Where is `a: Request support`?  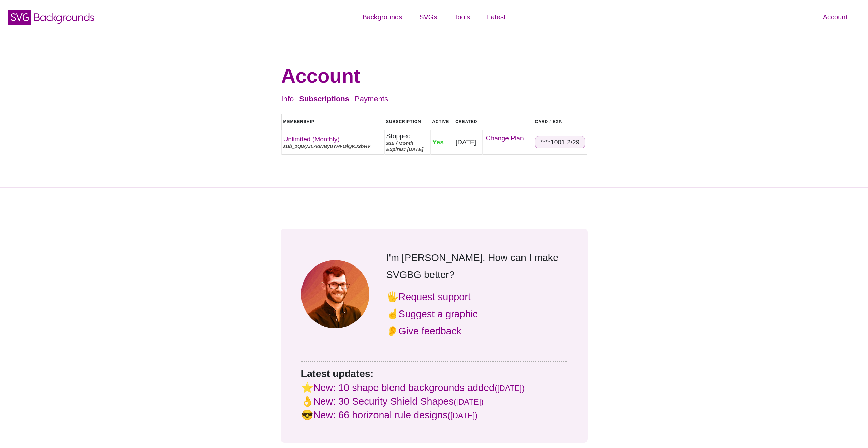 a: Request support is located at coordinates (434, 297).